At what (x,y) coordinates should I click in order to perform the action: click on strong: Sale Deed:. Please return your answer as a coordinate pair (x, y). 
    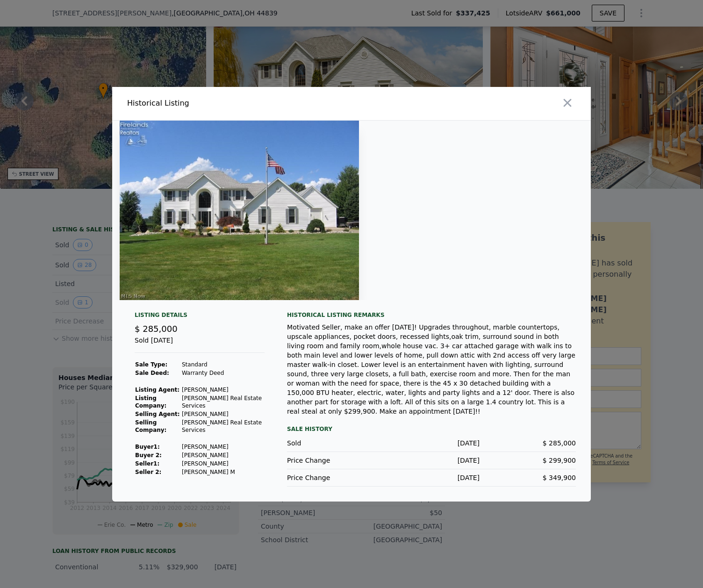
    Looking at the image, I should click on (152, 372).